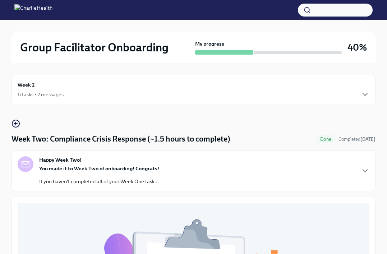  I want to click on strong: Happy Week Two!, so click(60, 160).